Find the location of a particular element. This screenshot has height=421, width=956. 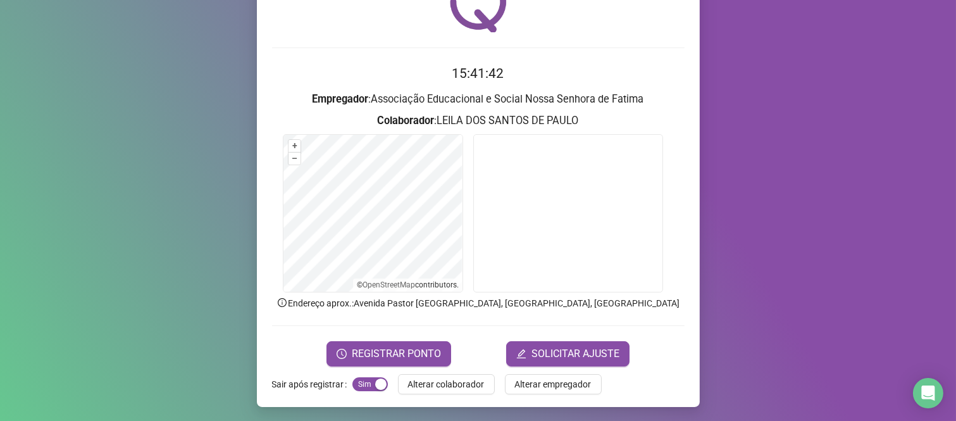

span: Alterar colaborador is located at coordinates (446, 384).